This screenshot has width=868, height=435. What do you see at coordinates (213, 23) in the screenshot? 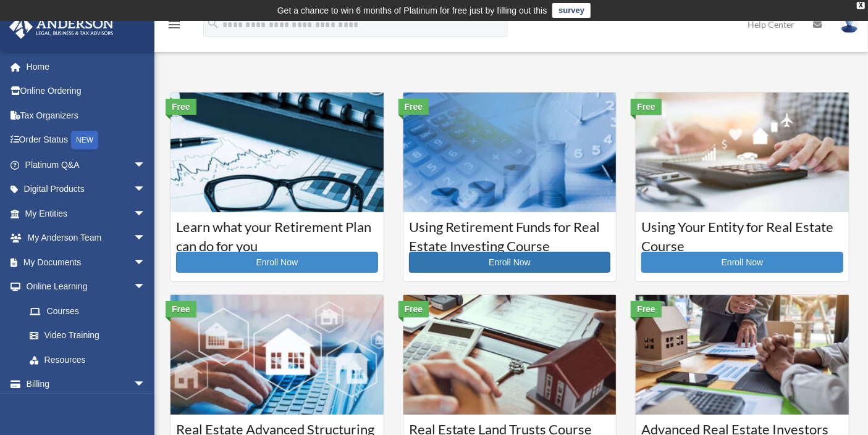
I see `i: search` at bounding box center [213, 23].